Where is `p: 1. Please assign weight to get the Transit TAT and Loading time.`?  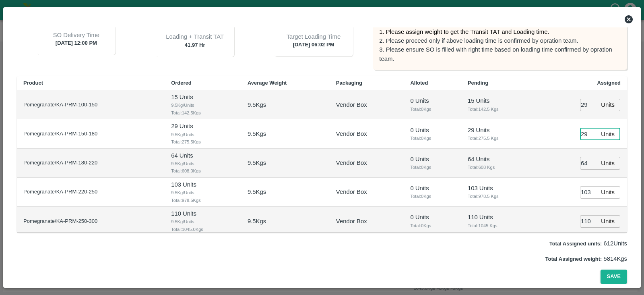 p: 1. Please assign weight to get the Transit TAT and Loading time. is located at coordinates (500, 32).